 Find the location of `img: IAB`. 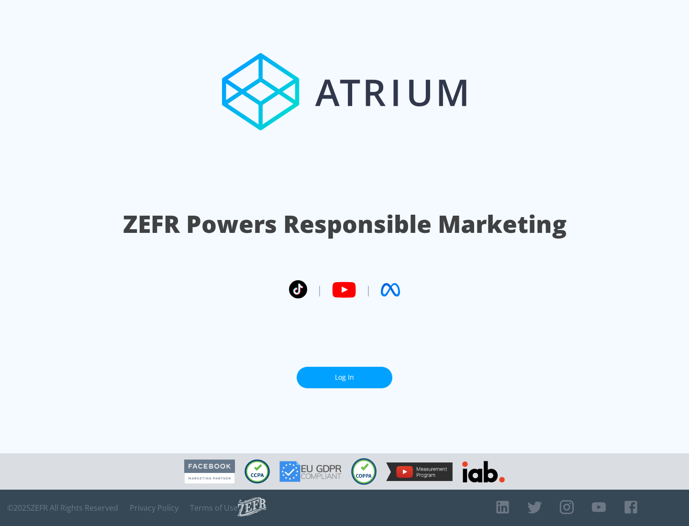

img: IAB is located at coordinates (483, 472).